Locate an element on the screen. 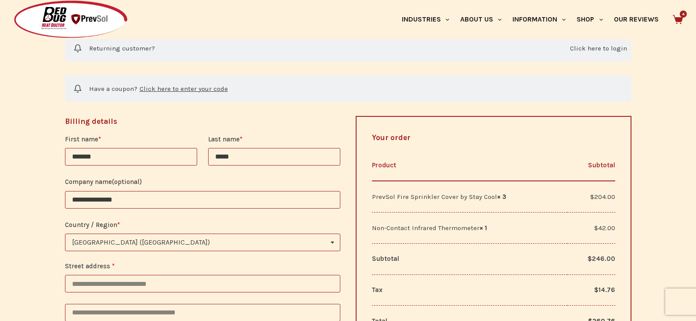 The width and height of the screenshot is (696, 321). bdi: 246.00 is located at coordinates (601, 259).